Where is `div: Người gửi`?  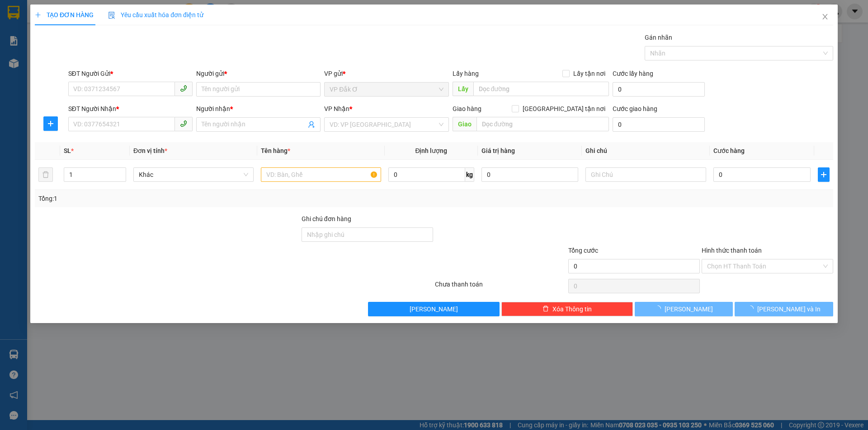 div: Người gửi is located at coordinates (258, 74).